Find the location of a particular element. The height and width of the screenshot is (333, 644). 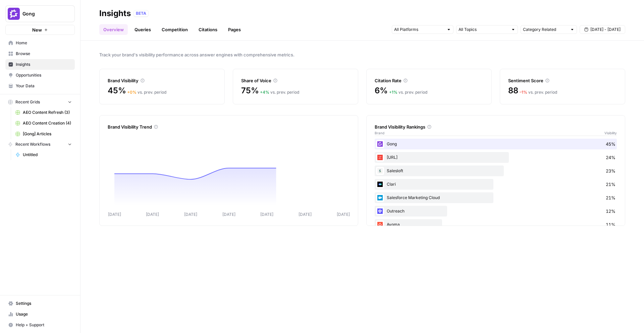

a: Settings is located at coordinates (40, 303).